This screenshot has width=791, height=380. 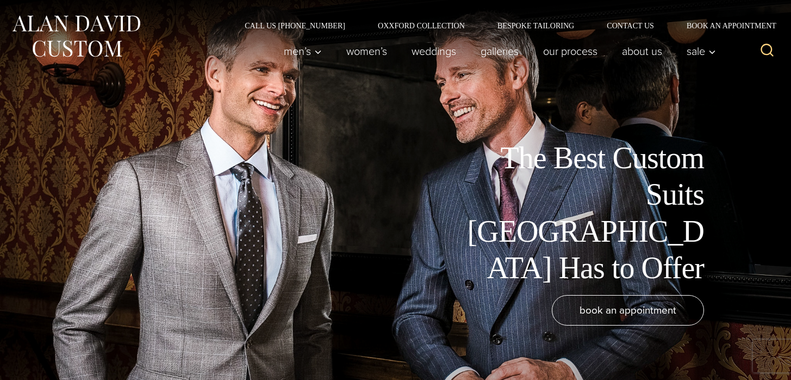 What do you see at coordinates (628, 310) in the screenshot?
I see `a: book an appointment` at bounding box center [628, 310].